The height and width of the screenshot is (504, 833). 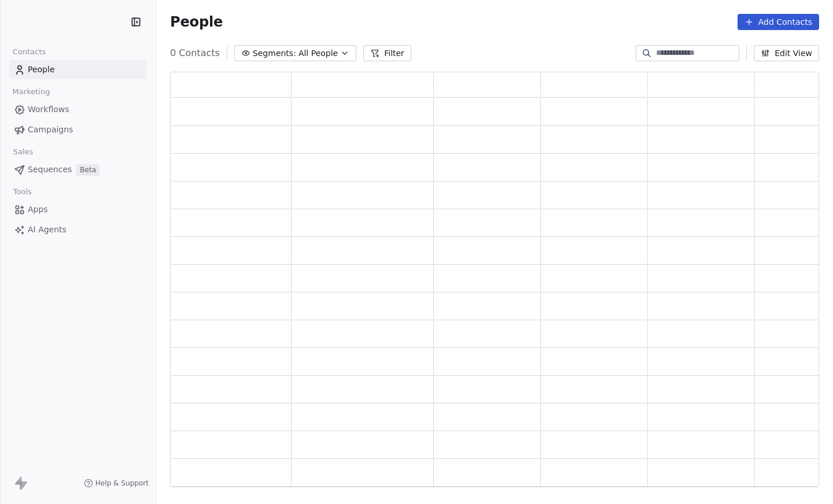 I want to click on span: All People, so click(x=318, y=53).